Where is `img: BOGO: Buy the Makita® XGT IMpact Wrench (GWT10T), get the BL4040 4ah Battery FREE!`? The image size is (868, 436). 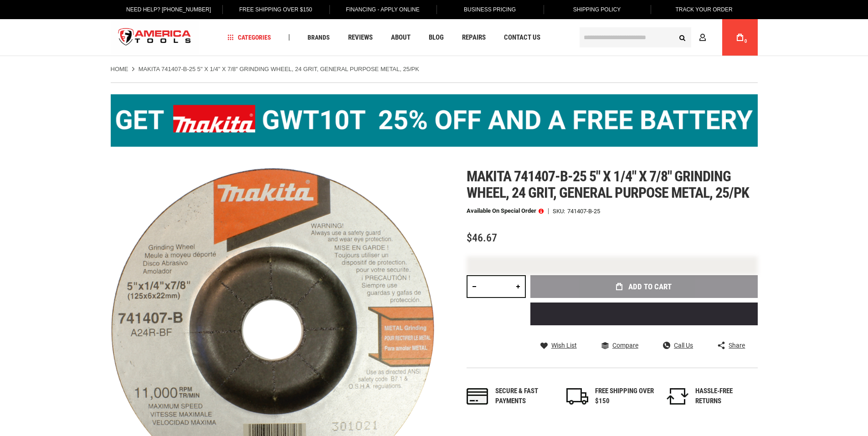 img: BOGO: Buy the Makita® XGT IMpact Wrench (GWT10T), get the BL4040 4ah Battery FREE! is located at coordinates (434, 120).